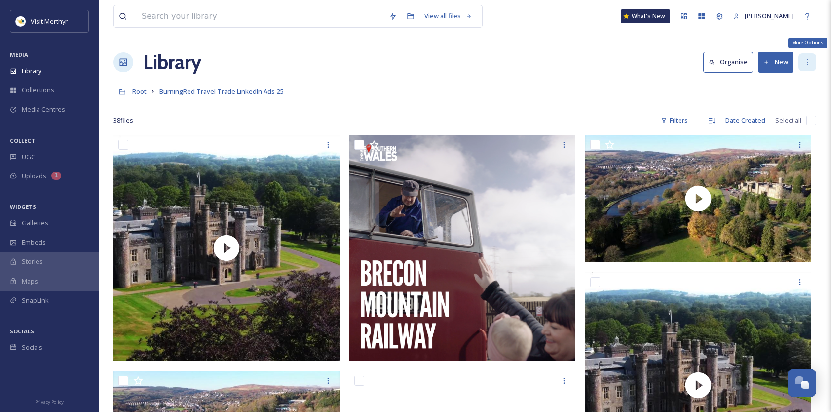  I want to click on span: BurningRed Travel Trade LinkedIn Ads 25, so click(221, 91).